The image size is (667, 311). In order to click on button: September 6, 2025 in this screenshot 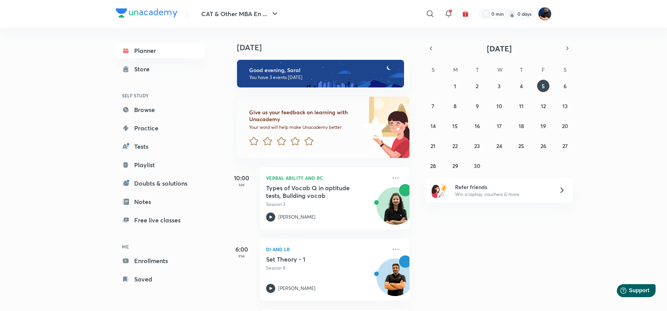, I will do `click(565, 86)`.